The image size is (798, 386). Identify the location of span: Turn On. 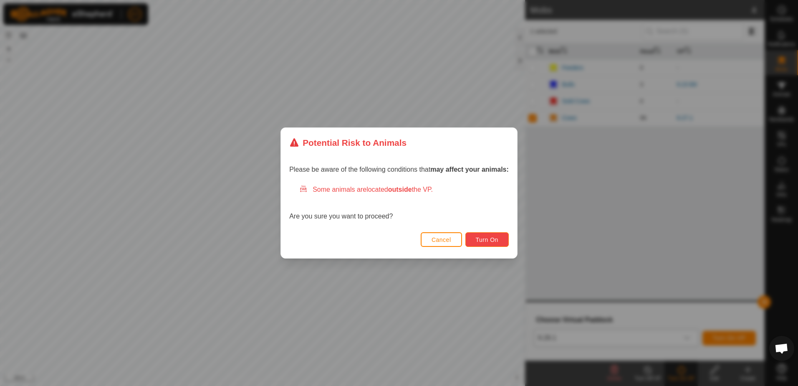
(487, 239).